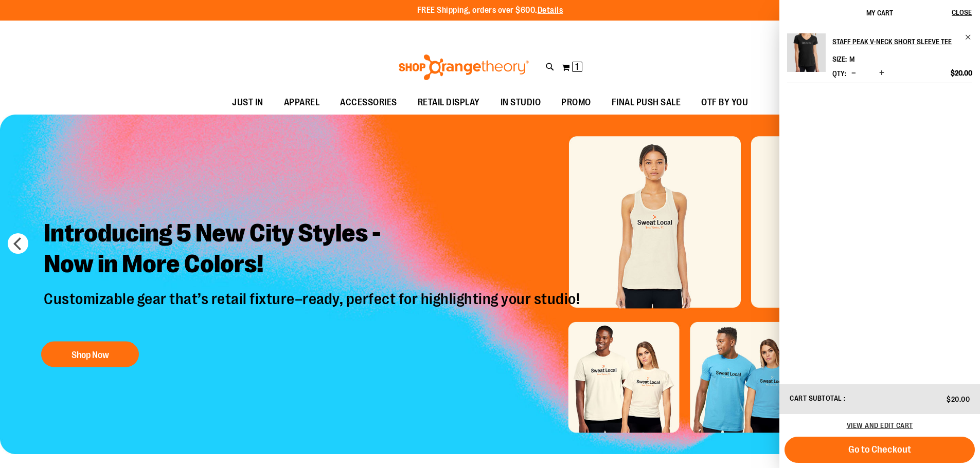 The height and width of the screenshot is (468, 980). I want to click on span: RETAIL DISPLAY, so click(448, 102).